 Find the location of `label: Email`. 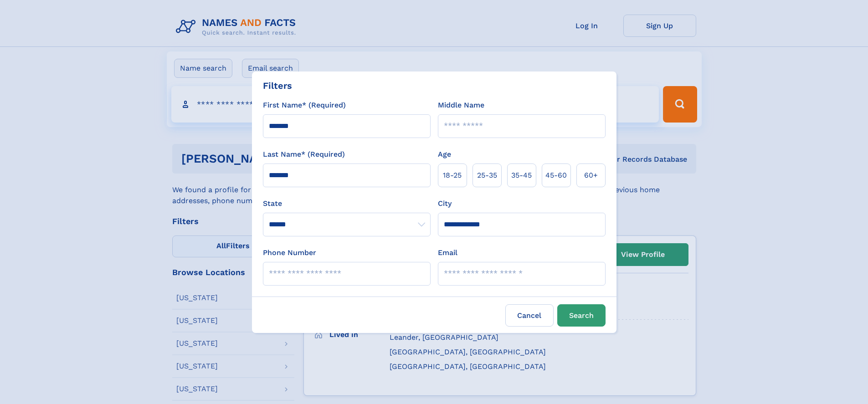

label: Email is located at coordinates (448, 253).